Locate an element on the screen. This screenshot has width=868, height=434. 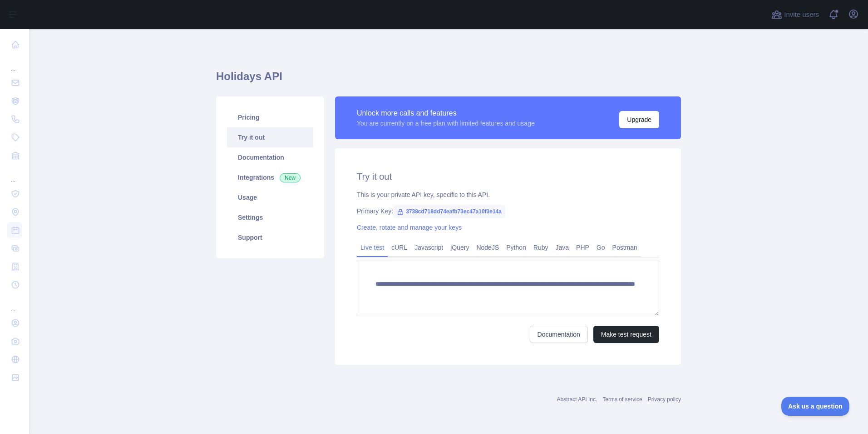
button: Make test request is located at coordinates (626, 334).